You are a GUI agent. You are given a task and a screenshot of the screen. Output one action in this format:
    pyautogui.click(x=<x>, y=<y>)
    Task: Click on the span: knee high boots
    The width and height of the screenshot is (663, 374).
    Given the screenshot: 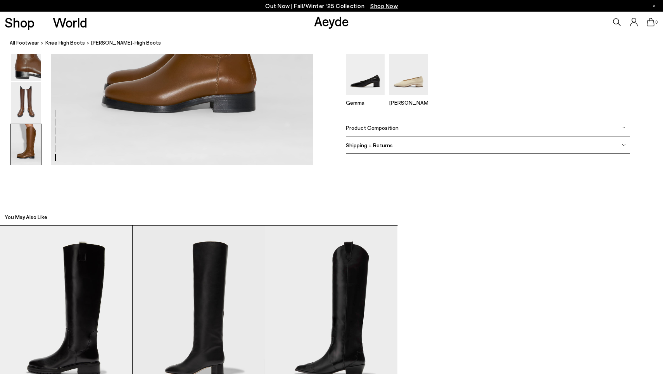 What is the action you would take?
    pyautogui.click(x=65, y=43)
    